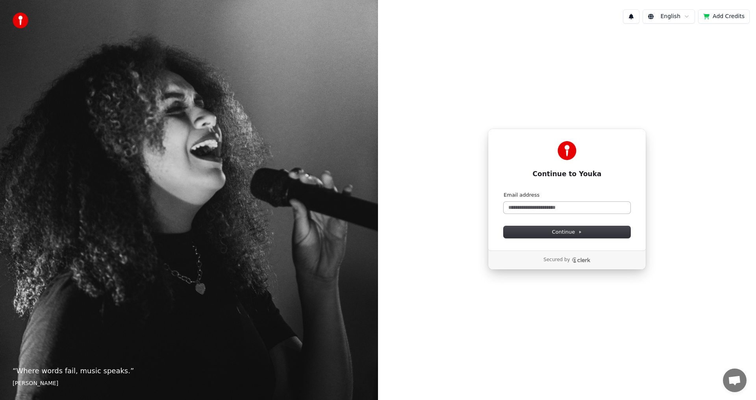  What do you see at coordinates (521, 195) in the screenshot?
I see `label: Email address` at bounding box center [521, 195].